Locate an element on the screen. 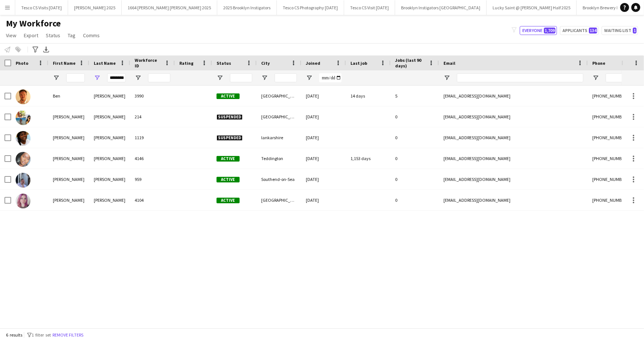 The height and width of the screenshot is (341, 644). span: Export is located at coordinates (31, 36).